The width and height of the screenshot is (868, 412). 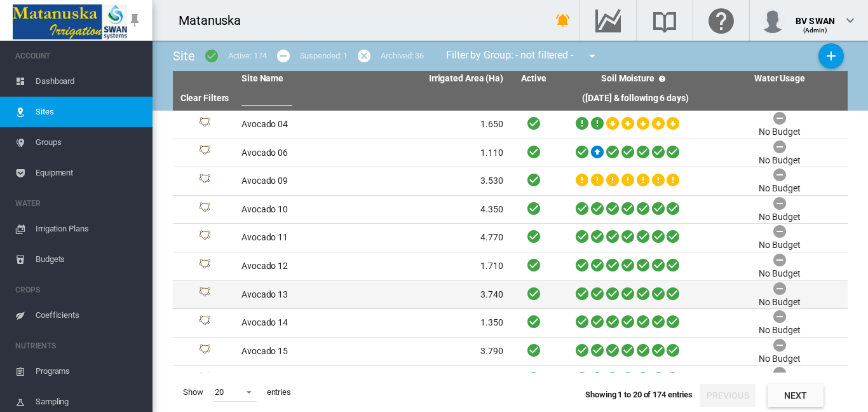 What do you see at coordinates (184, 56) in the screenshot?
I see `span: Site` at bounding box center [184, 56].